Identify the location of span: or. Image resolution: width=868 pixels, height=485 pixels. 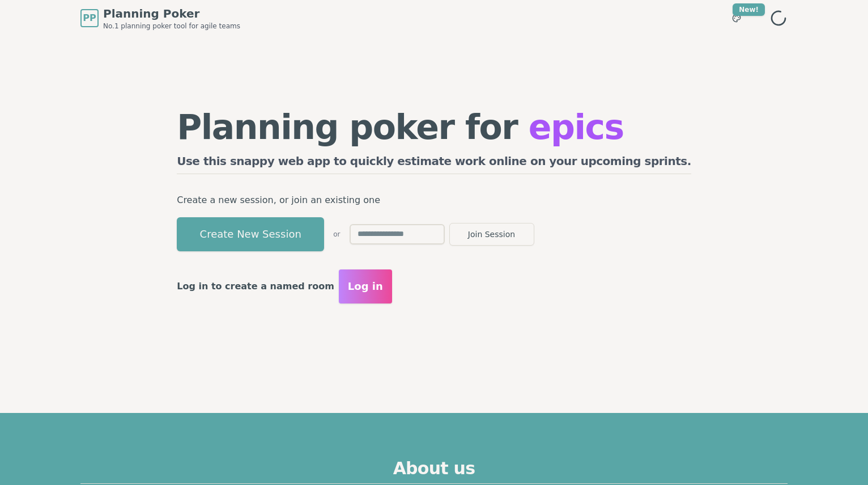
(336, 234).